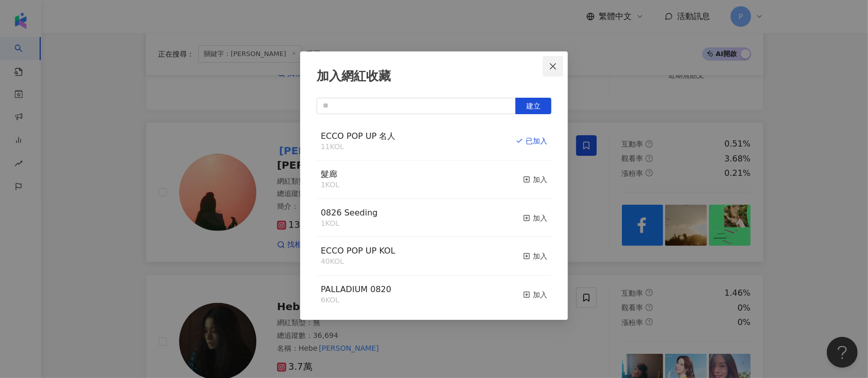  I want to click on span: PALLADIUM 0820, so click(356, 289).